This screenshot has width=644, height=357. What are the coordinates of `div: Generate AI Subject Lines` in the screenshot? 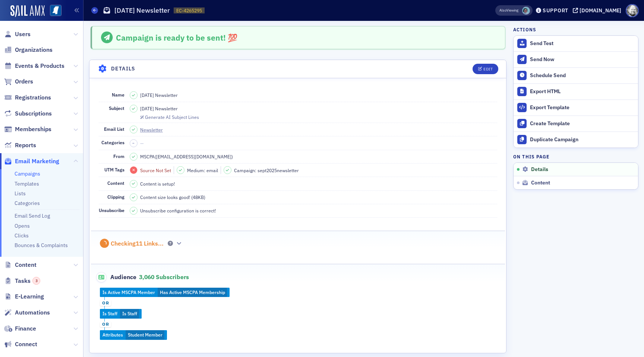 It's located at (172, 117).